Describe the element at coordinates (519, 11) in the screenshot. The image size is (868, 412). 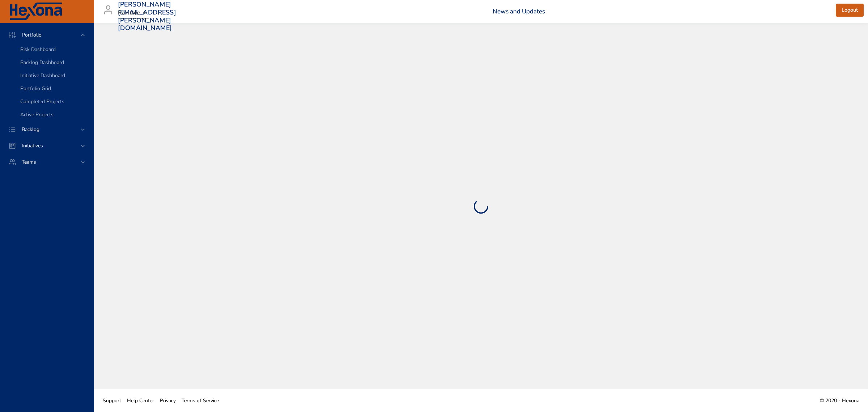
I see `a: News and Updates` at that location.